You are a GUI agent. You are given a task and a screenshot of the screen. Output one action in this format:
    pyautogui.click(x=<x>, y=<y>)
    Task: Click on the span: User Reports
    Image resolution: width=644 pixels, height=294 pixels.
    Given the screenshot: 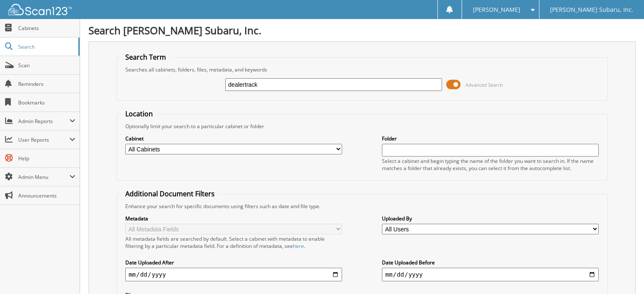 What is the action you would take?
    pyautogui.click(x=43, y=139)
    